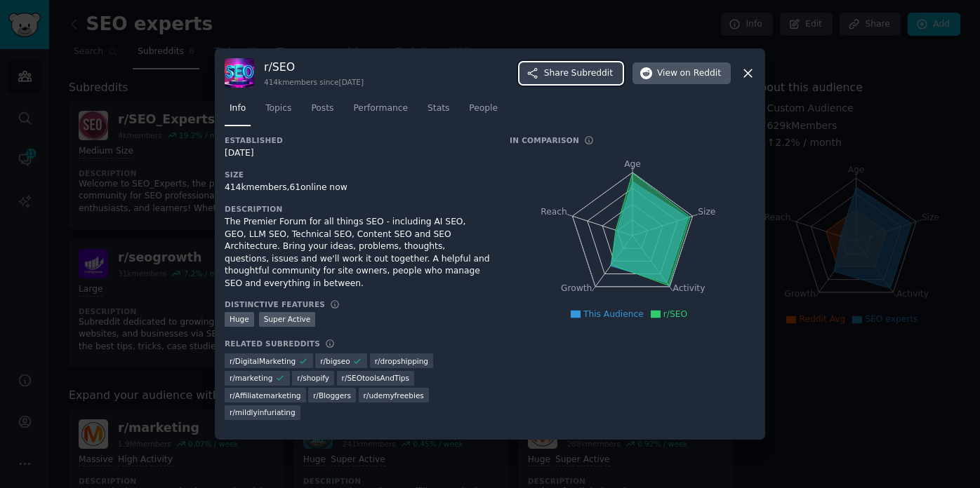 The width and height of the screenshot is (980, 488). Describe the element at coordinates (237, 109) in the screenshot. I see `span: Info` at that location.